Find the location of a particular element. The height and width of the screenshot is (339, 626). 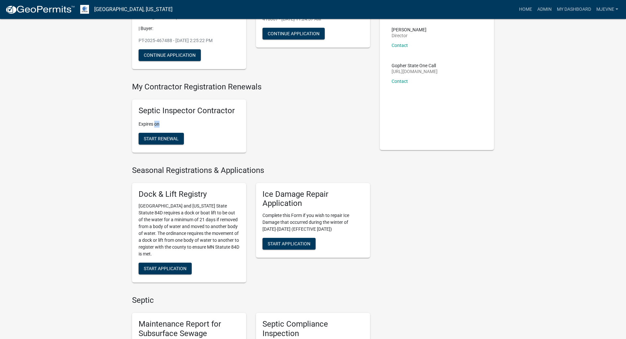

img: Otter Tail County, Minnesota is located at coordinates (84, 9).